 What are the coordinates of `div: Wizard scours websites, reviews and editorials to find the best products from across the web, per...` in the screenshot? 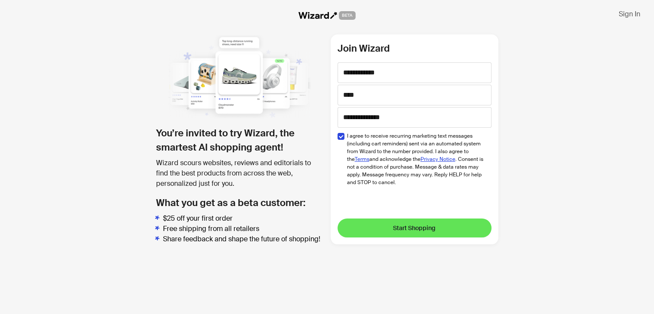 It's located at (240, 173).